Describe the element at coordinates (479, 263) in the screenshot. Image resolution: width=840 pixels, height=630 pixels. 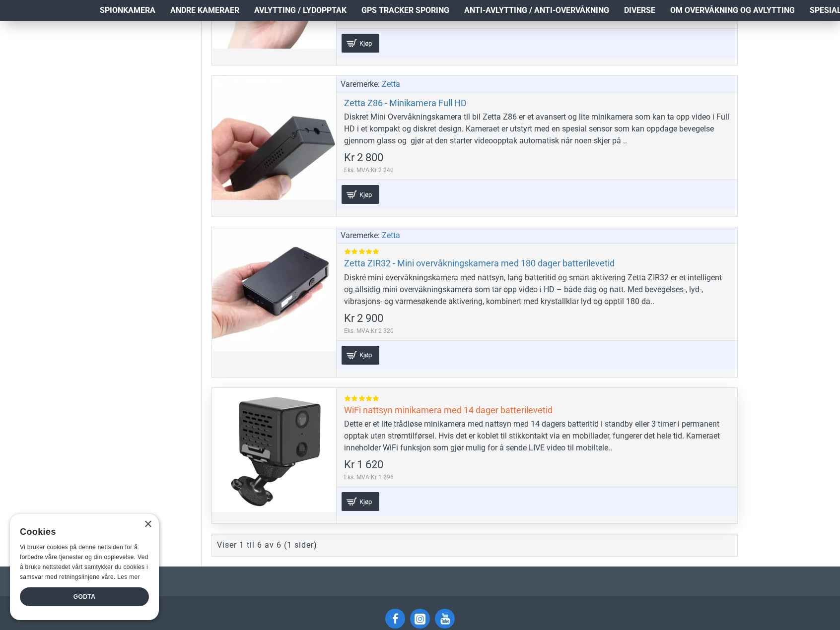
I see `a: Zetta ZIR32 - Mini overvåkningskamera med 180 dager batterilevetid` at that location.